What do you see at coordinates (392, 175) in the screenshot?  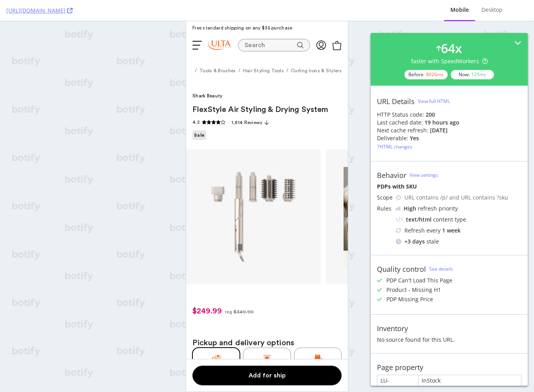 I see `div: Behavior` at bounding box center [392, 175].